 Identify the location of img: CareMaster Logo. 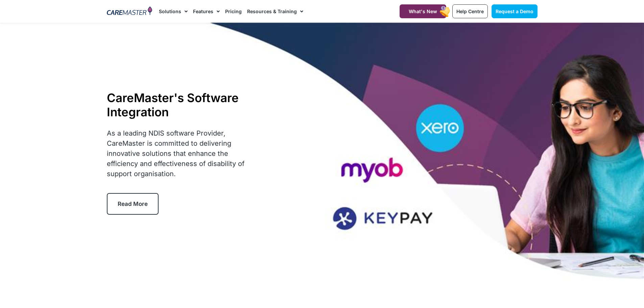
(129, 11).